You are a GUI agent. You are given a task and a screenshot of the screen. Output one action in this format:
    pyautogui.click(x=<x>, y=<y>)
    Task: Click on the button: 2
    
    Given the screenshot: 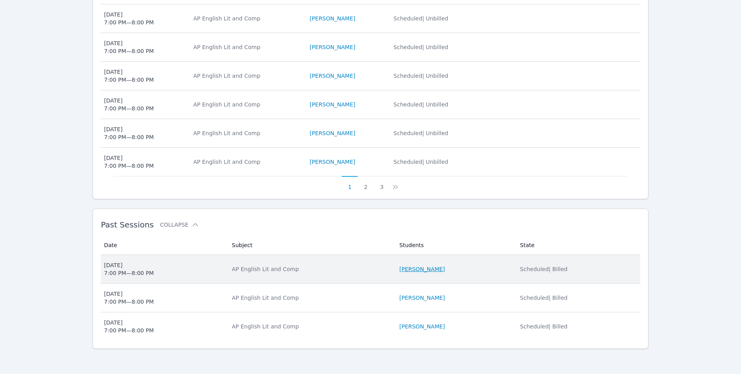 What is the action you would take?
    pyautogui.click(x=366, y=183)
    